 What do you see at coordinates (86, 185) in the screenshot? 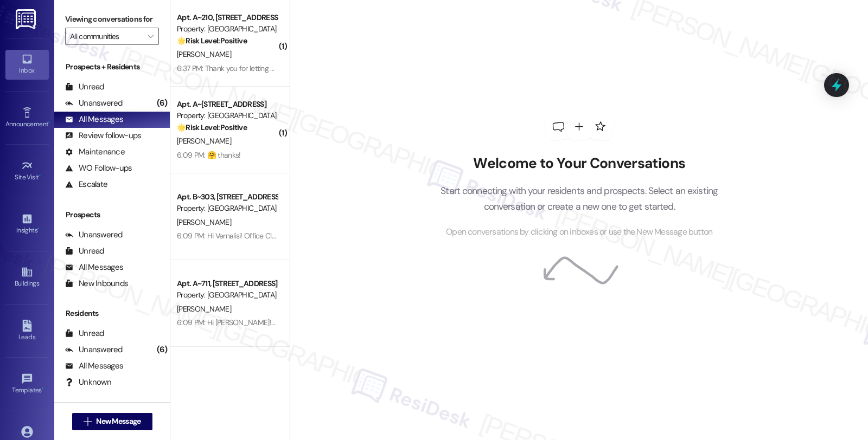
I see `div: Escalate` at bounding box center [86, 185].